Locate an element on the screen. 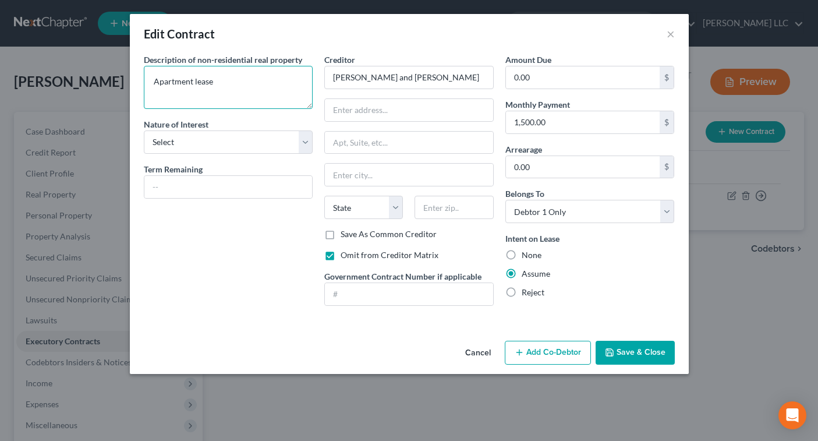  input: Enter zip.. is located at coordinates (453, 207).